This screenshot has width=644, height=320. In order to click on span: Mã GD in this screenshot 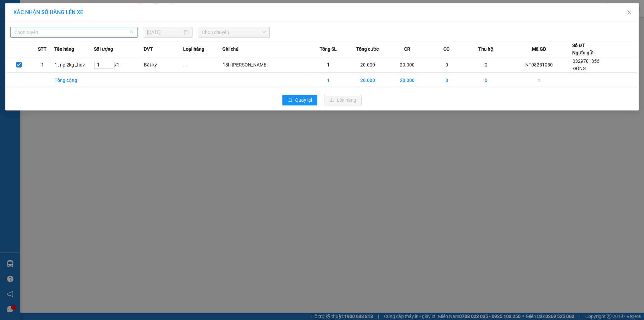, I will do `click(539, 49)`.